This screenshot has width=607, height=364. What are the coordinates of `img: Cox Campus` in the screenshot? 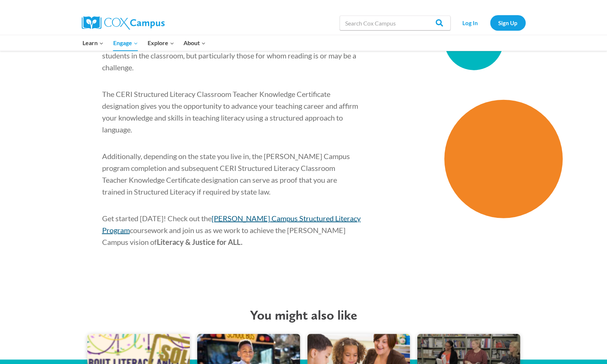 It's located at (123, 23).